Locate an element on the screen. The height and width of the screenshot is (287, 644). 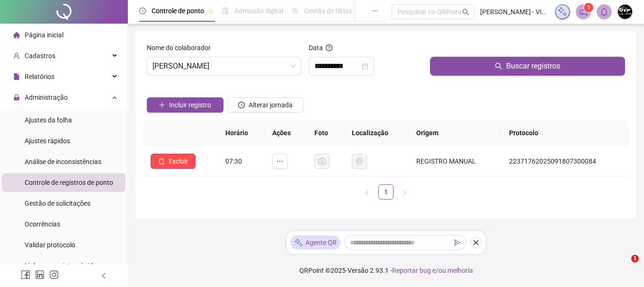
th: Foto is located at coordinates (326, 133).